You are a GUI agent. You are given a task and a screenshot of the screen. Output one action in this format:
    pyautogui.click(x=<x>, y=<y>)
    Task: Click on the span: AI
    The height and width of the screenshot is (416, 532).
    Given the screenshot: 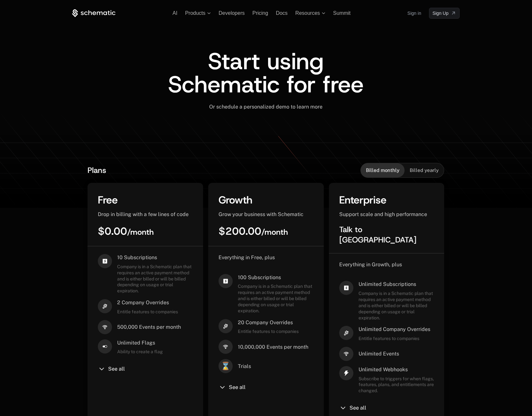 What is the action you would take?
    pyautogui.click(x=175, y=13)
    